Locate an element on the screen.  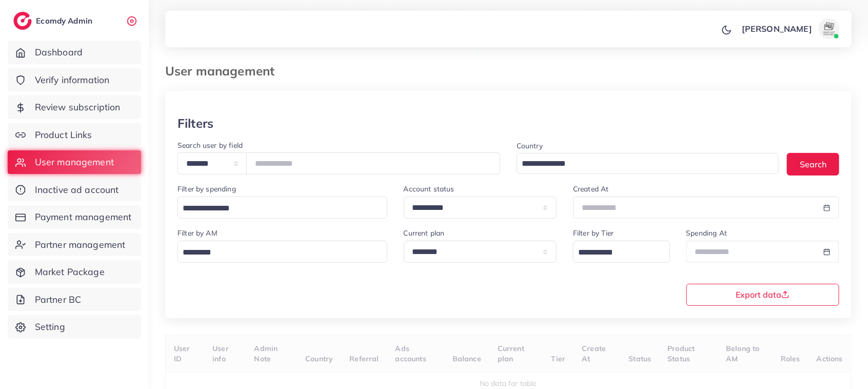
a: Market Package is located at coordinates (75, 272).